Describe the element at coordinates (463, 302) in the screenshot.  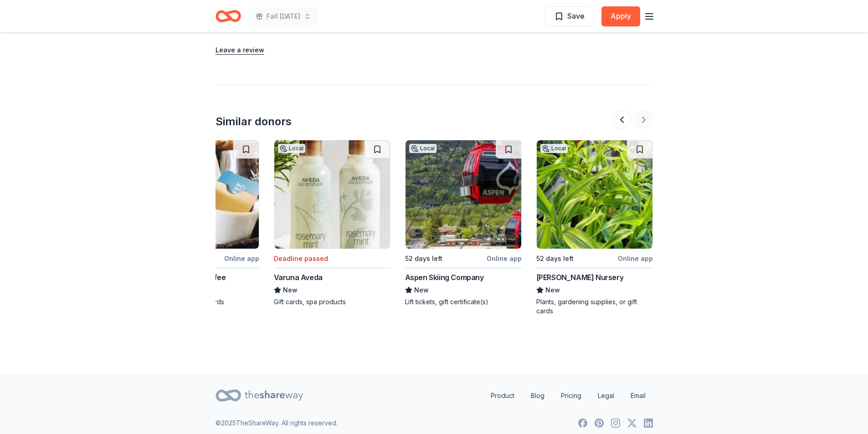
I see `div: Lift tickets, gift certificate(s)` at that location.